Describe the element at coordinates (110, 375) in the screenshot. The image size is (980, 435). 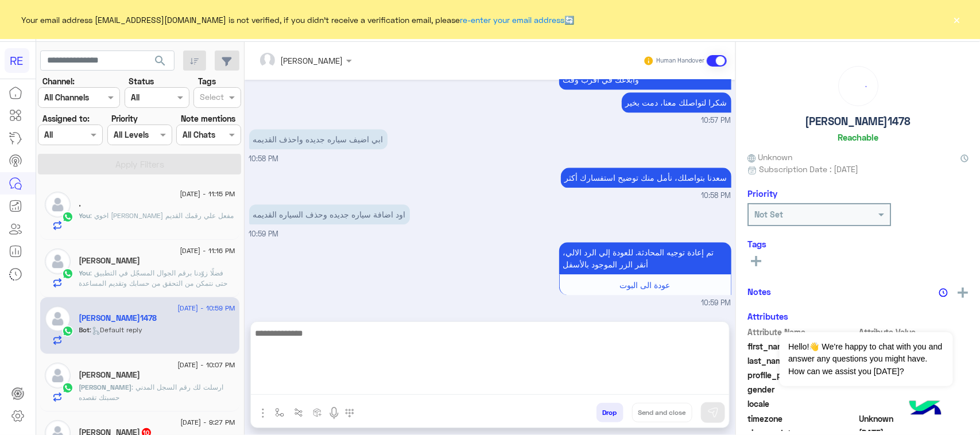
I see `h5: Yahya` at that location.